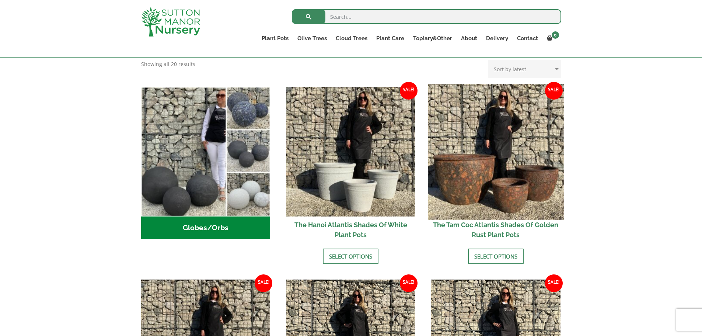  I want to click on a: Cloud Trees, so click(352, 38).